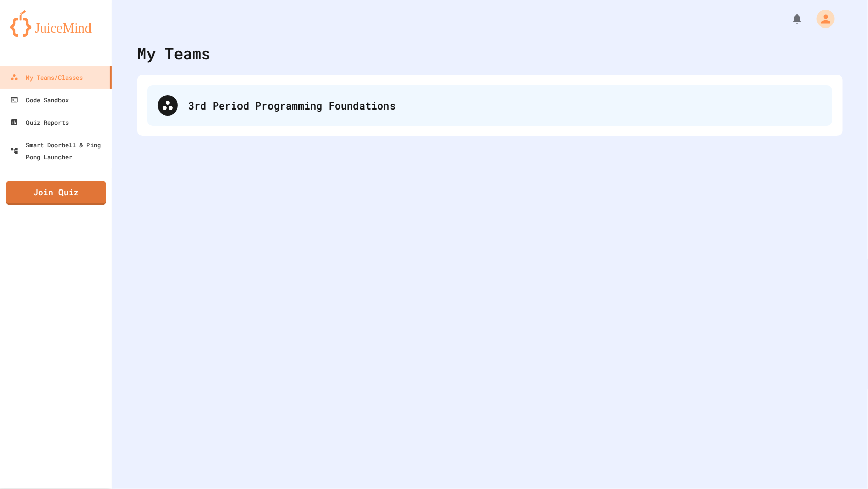 The width and height of the screenshot is (868, 489). What do you see at coordinates (56, 193) in the screenshot?
I see `a: Join Quiz` at bounding box center [56, 193].